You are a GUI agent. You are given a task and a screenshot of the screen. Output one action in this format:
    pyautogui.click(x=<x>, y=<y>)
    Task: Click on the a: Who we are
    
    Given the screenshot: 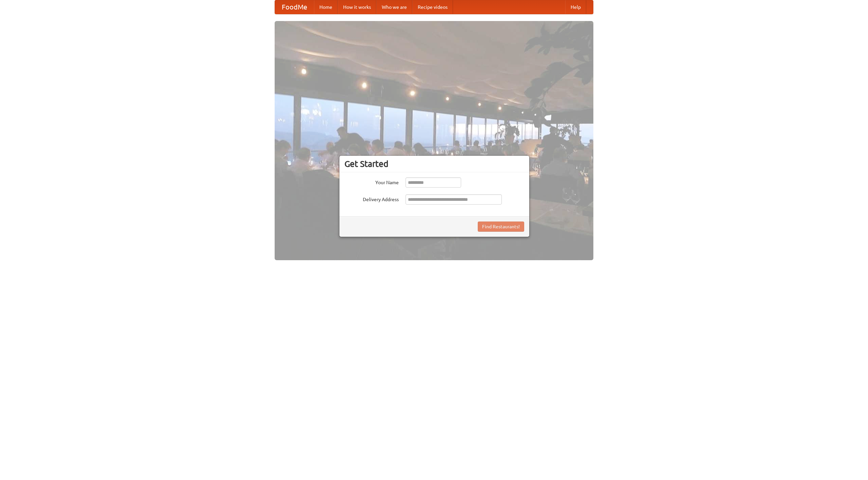 What is the action you would take?
    pyautogui.click(x=394, y=7)
    